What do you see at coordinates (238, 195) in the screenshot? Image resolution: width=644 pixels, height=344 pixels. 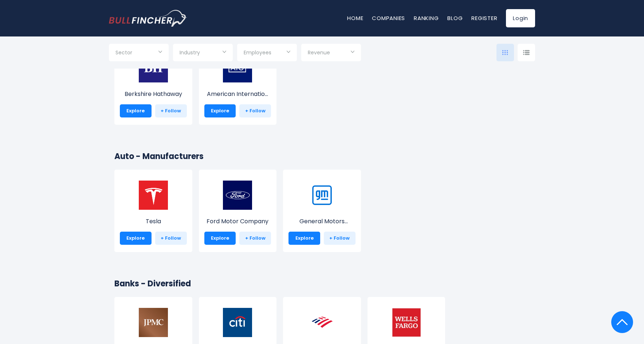 I see `img: F.png` at bounding box center [238, 195].